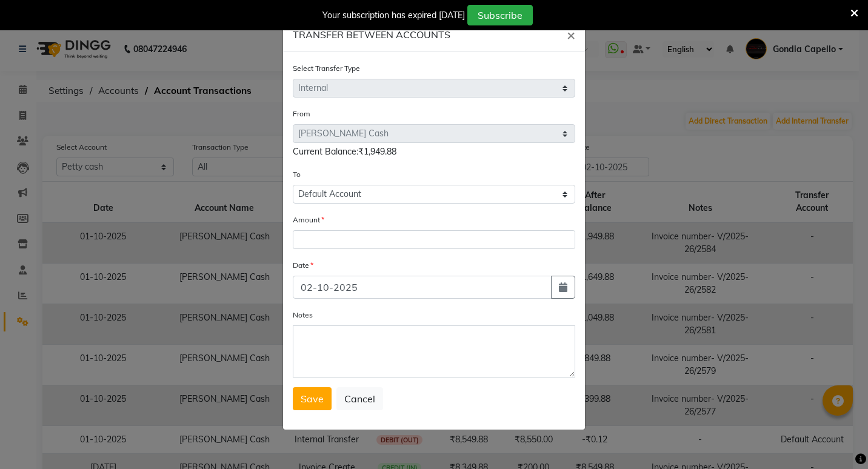 This screenshot has width=868, height=469. Describe the element at coordinates (309, 220) in the screenshot. I see `label: Amount` at that location.